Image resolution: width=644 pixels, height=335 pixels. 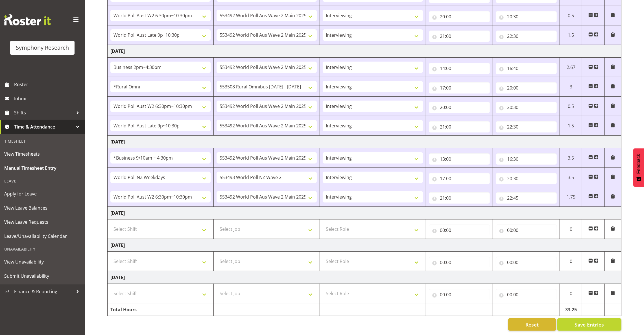 What do you see at coordinates (42, 262) in the screenshot?
I see `a: View Unavailability` at bounding box center [42, 262].